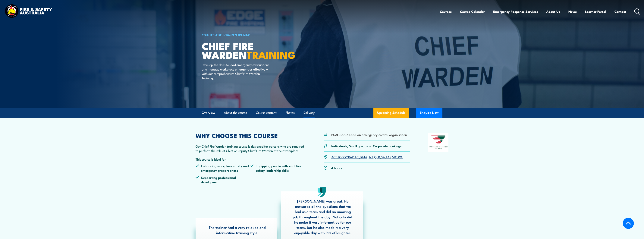 This screenshot has height=239, width=644. What do you see at coordinates (366, 146) in the screenshot?
I see `p: Individuals, Small groups or Corporate bookings` at bounding box center [366, 146].